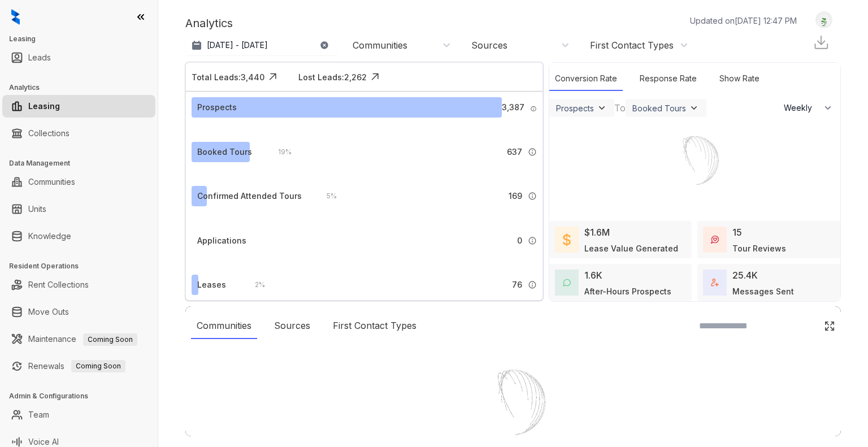 This screenshot has height=447, width=868. I want to click on a: Communities, so click(51, 182).